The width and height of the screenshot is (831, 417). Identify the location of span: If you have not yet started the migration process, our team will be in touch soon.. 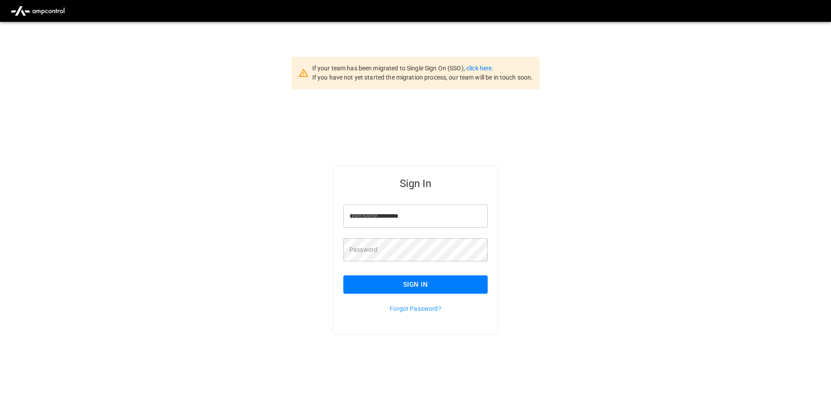
(422, 77).